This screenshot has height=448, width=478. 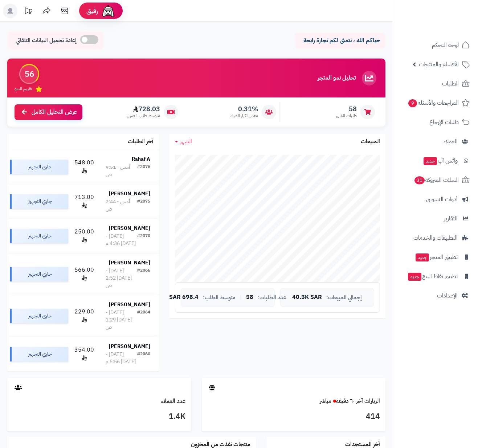 I want to click on small: مباشر, so click(x=325, y=400).